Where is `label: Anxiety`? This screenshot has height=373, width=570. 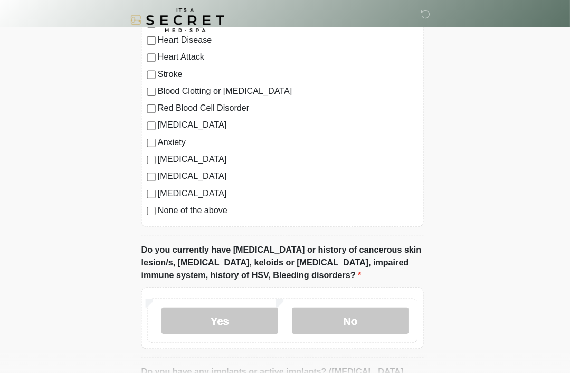 label: Anxiety is located at coordinates (291, 141).